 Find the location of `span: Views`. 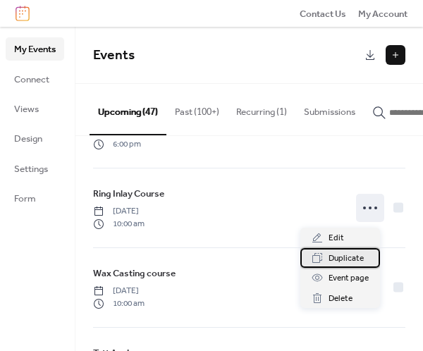

span: Views is located at coordinates (26, 109).